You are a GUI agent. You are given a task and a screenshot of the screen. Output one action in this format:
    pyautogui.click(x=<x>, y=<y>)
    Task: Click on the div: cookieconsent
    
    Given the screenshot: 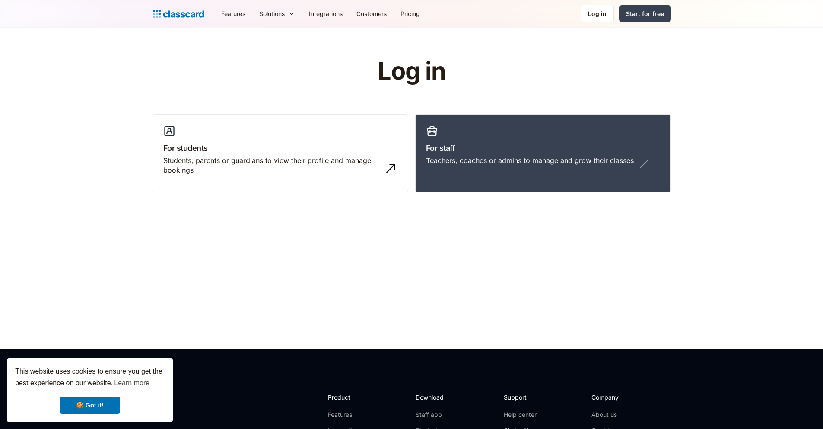 What is the action you would take?
    pyautogui.click(x=90, y=390)
    